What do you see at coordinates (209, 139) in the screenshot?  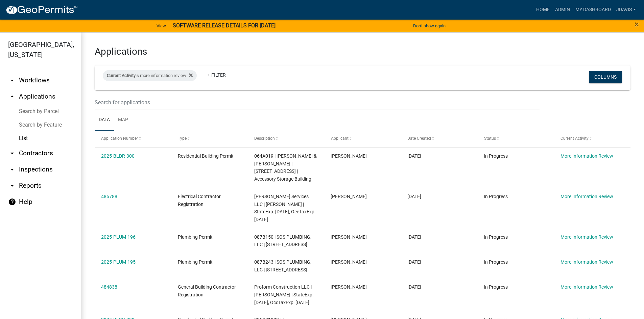 I see `datatable-header-cell: Type` at bounding box center [209, 139].